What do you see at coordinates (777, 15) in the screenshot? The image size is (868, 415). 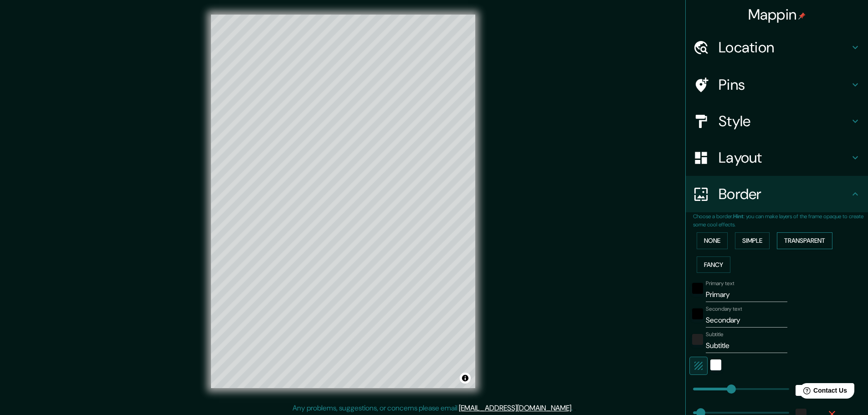 I see `h4: Mappin` at bounding box center [777, 15].